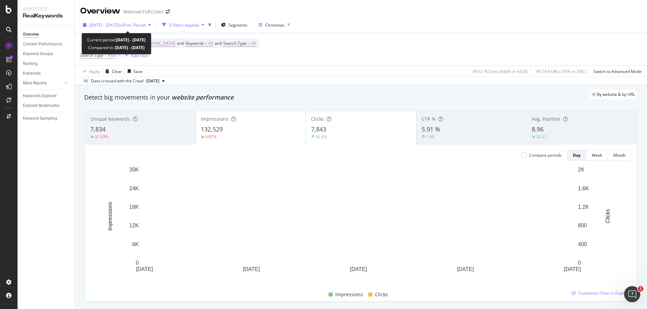 The image size is (647, 309). What do you see at coordinates (35, 83) in the screenshot?
I see `div: More Reports` at bounding box center [35, 83].